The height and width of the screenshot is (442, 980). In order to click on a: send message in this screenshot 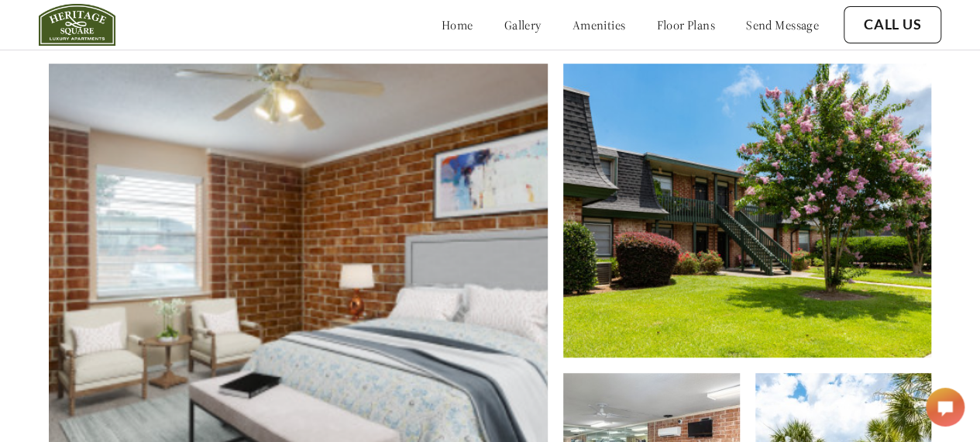, I will do `click(783, 24)`.